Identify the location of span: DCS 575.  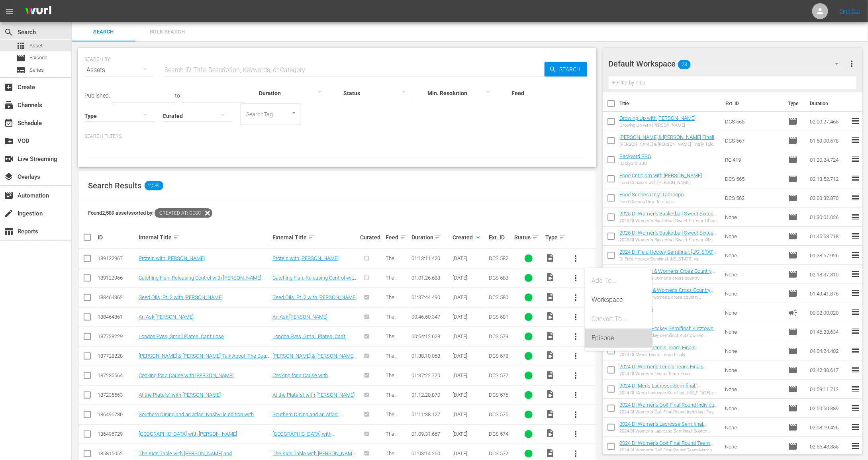
(498, 414).